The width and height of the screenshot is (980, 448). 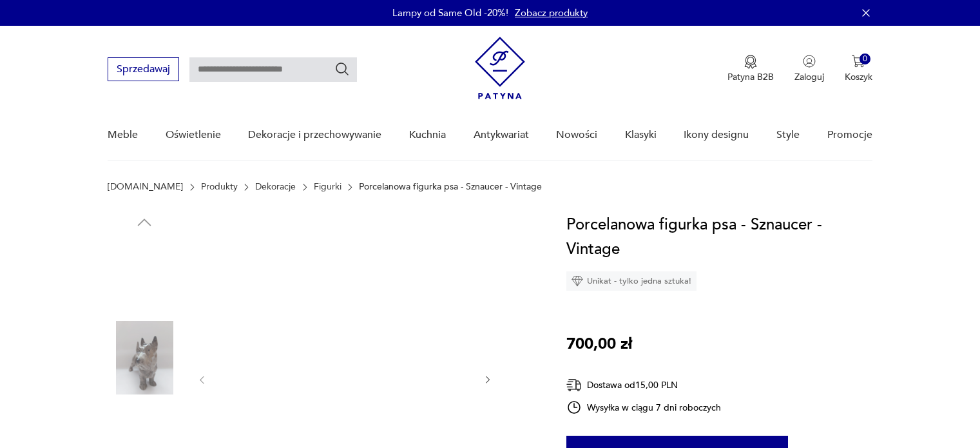 What do you see at coordinates (643, 384) in the screenshot?
I see `div: Dostawa od 15,00 PLN` at bounding box center [643, 384].